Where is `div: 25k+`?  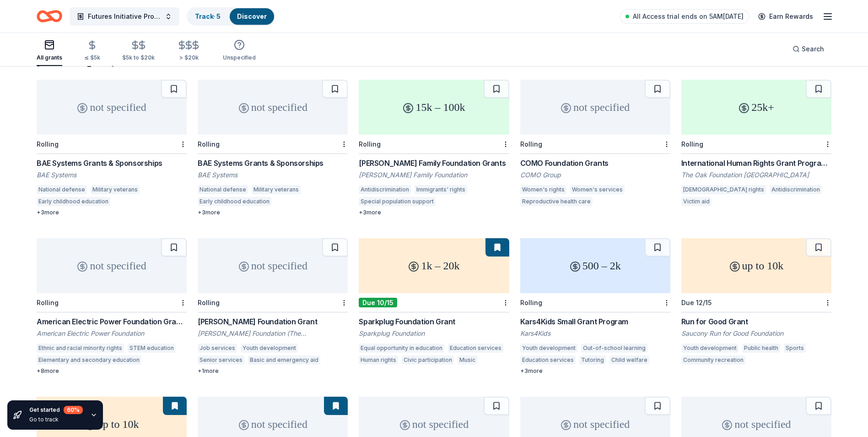
div: 25k+ is located at coordinates (756, 107).